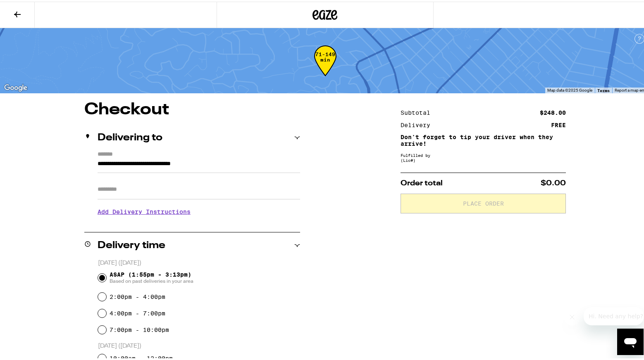 This screenshot has height=360, width=644. I want to click on label: 4:00pm - 7:00pm, so click(137, 312).